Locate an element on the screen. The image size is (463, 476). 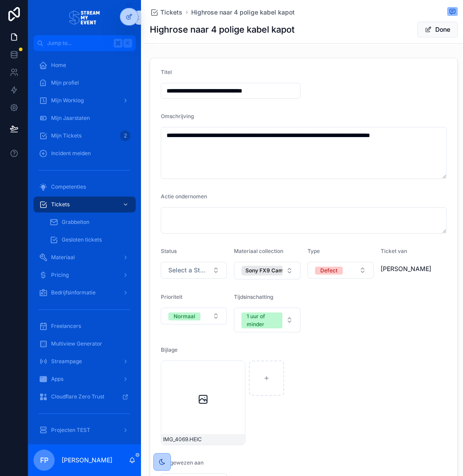
span: Status is located at coordinates (169, 251).